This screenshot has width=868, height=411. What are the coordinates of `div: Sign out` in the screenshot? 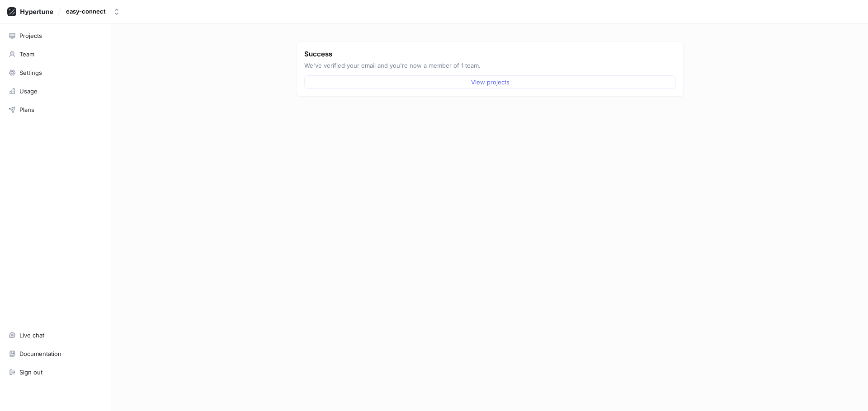 It's located at (31, 373).